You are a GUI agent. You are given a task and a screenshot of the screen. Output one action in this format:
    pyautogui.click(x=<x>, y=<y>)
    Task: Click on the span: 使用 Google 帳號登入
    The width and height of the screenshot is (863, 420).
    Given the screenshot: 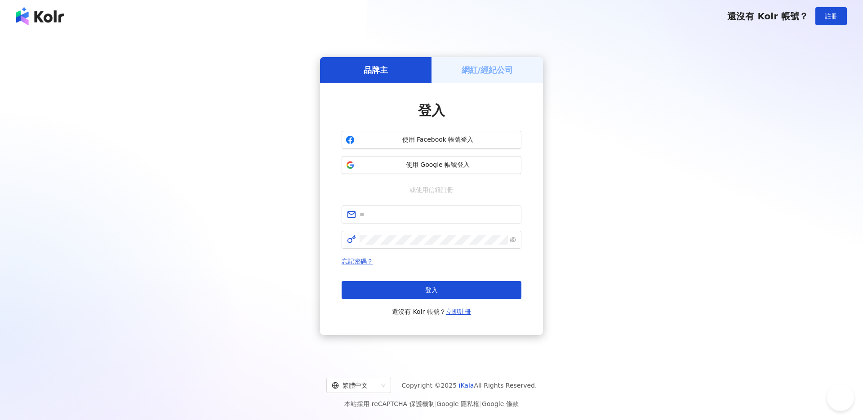 What is the action you would take?
    pyautogui.click(x=438, y=165)
    